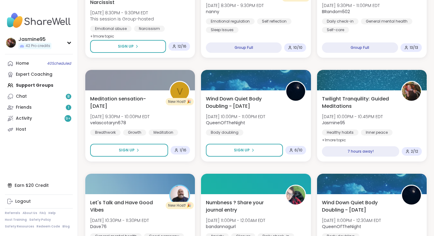 The image size is (434, 236). Describe the element at coordinates (22, 63) in the screenshot. I see `div: Home` at that location.